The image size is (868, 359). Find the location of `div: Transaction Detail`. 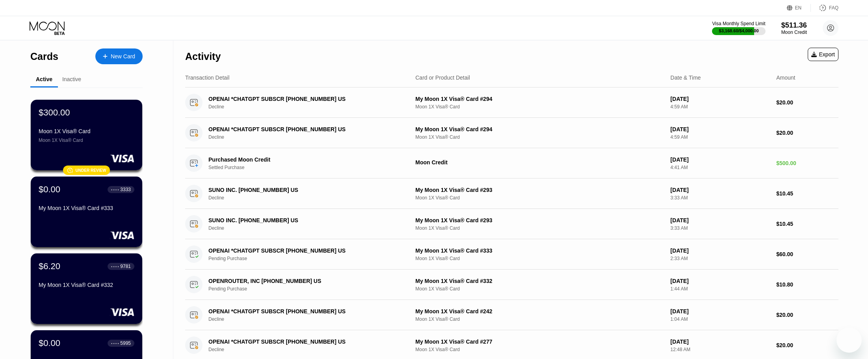

div: Transaction Detail is located at coordinates (207, 78).